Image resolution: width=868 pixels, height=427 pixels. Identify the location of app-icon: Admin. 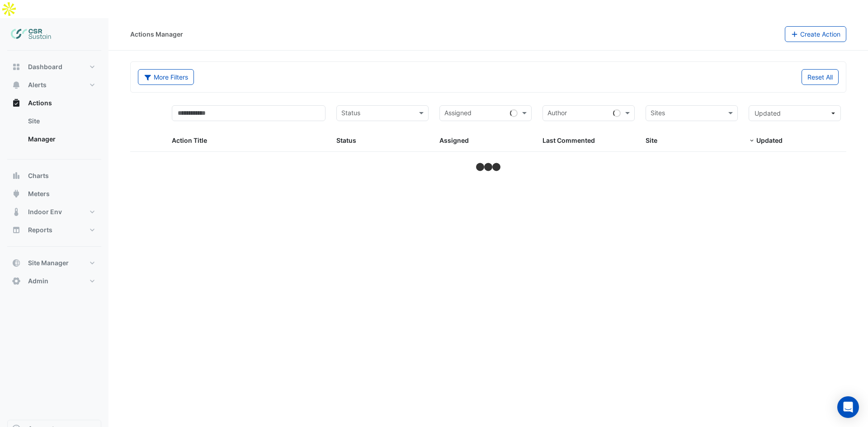
(16, 281).